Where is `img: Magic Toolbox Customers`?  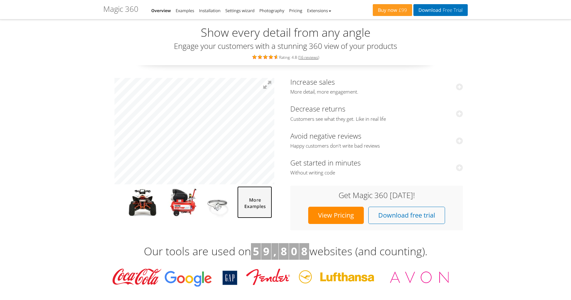 img: Magic Toolbox Customers is located at coordinates (285, 277).